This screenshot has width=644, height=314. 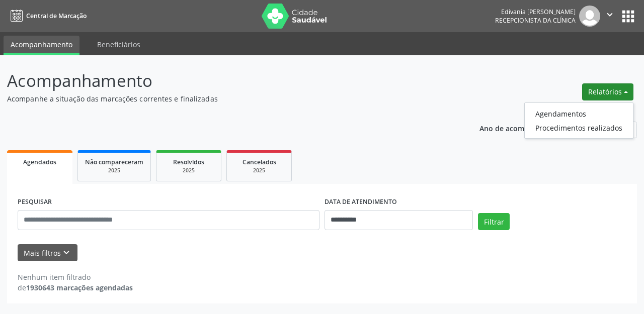 I want to click on span: Central de Marcação, so click(x=57, y=16).